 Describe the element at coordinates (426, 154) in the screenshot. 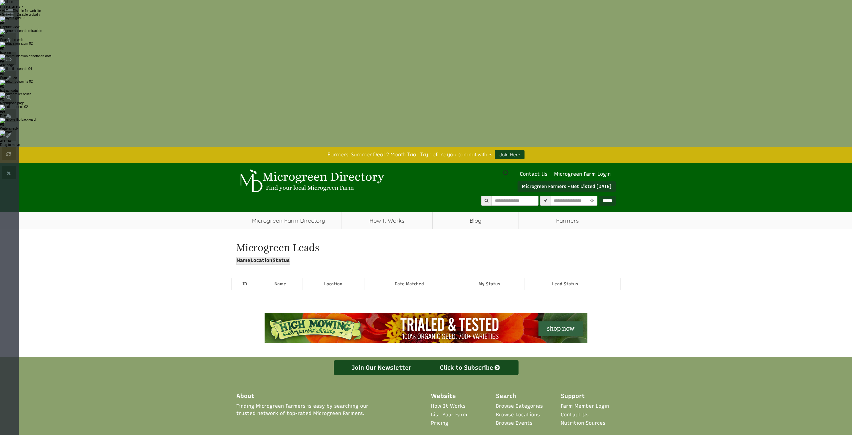

I see `div: Farmers: Summer Deal 2 Month Trial! Try before you commit with $` at that location.